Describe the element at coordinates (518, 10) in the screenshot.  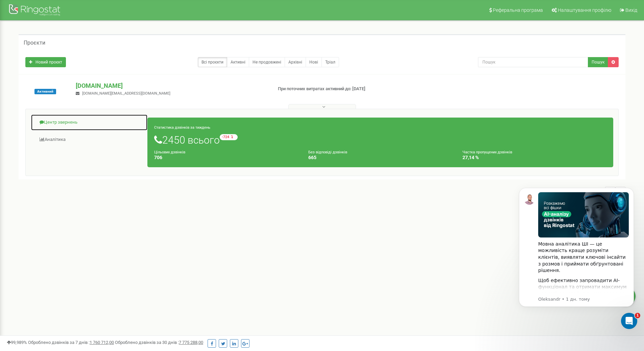
I see `span: Реферальна програма` at that location.